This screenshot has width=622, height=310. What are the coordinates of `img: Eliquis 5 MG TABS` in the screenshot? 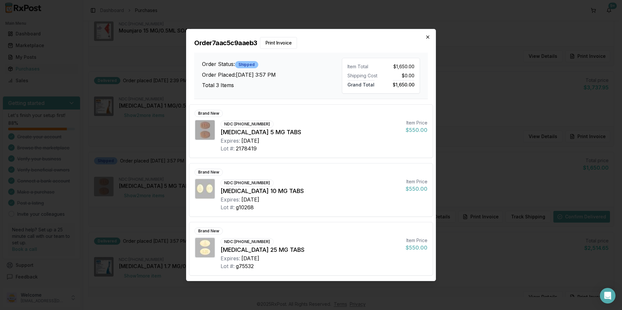 It's located at (205, 130).